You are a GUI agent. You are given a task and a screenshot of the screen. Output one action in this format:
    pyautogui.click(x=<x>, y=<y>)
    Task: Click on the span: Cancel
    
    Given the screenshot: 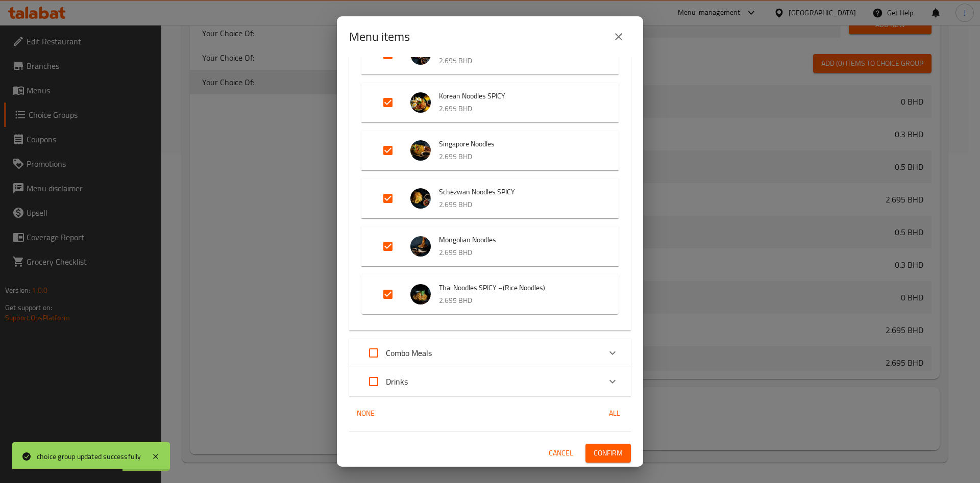 What is the action you would take?
    pyautogui.click(x=561, y=453)
    